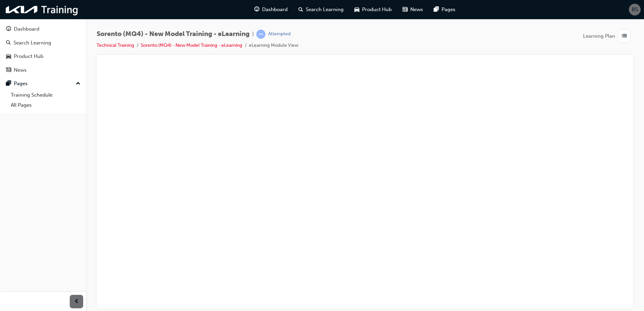 This screenshot has height=311, width=644. I want to click on span: Sorento (MQ4) - New Model Training - eLearning, so click(173, 34).